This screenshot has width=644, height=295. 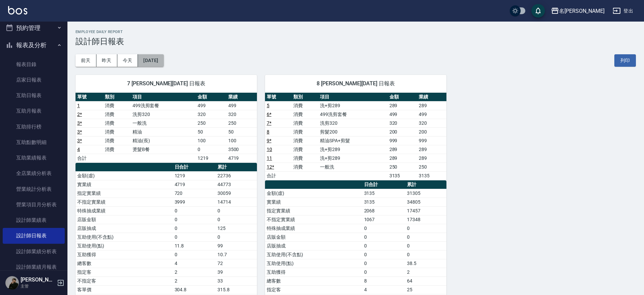 What do you see at coordinates (163, 149) in the screenshot?
I see `td: 燙髮B餐` at bounding box center [163, 149].